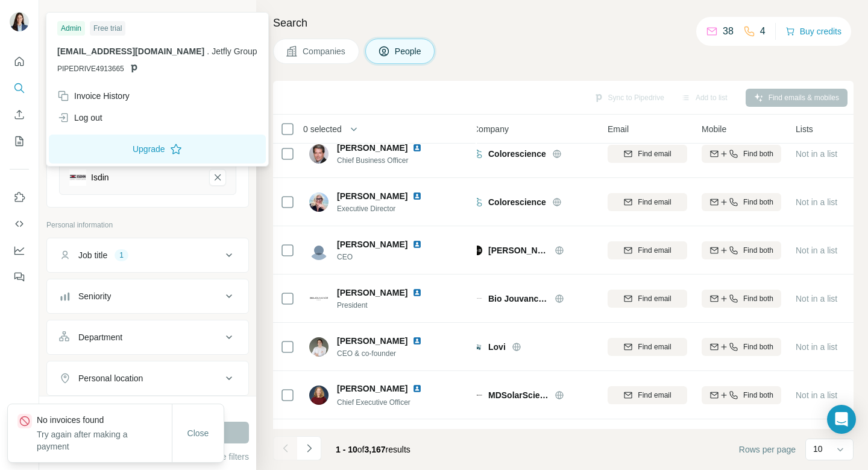  Describe the element at coordinates (477, 347) in the screenshot. I see `img: Logo of Lovi` at that location.